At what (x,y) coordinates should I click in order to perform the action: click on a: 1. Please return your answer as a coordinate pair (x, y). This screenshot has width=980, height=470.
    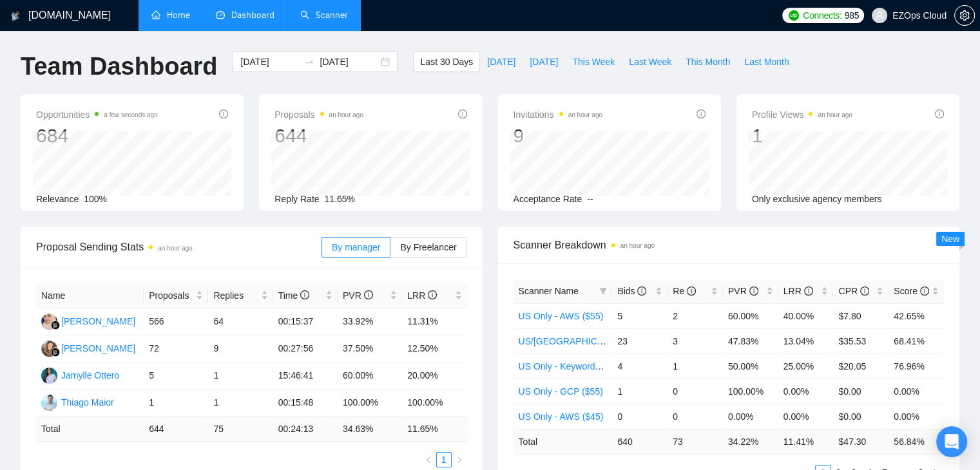
    Looking at the image, I should click on (444, 460).